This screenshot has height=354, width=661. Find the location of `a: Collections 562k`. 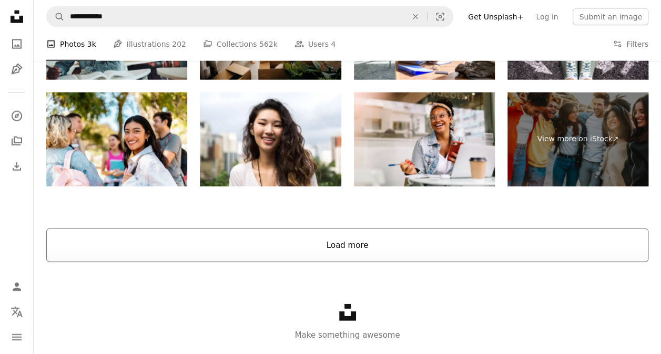

a: Collections 562k is located at coordinates (240, 44).